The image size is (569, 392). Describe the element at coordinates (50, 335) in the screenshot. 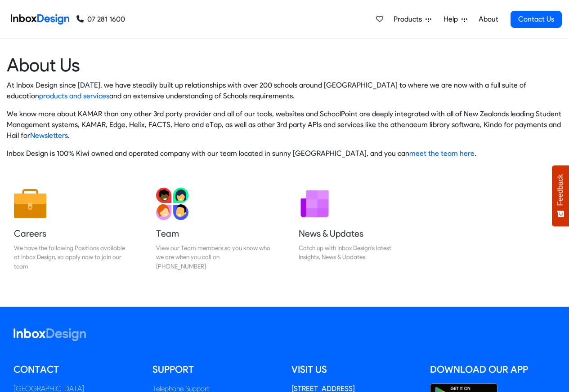

I see `img: logo_inboxdesign_white.svg` at that location.